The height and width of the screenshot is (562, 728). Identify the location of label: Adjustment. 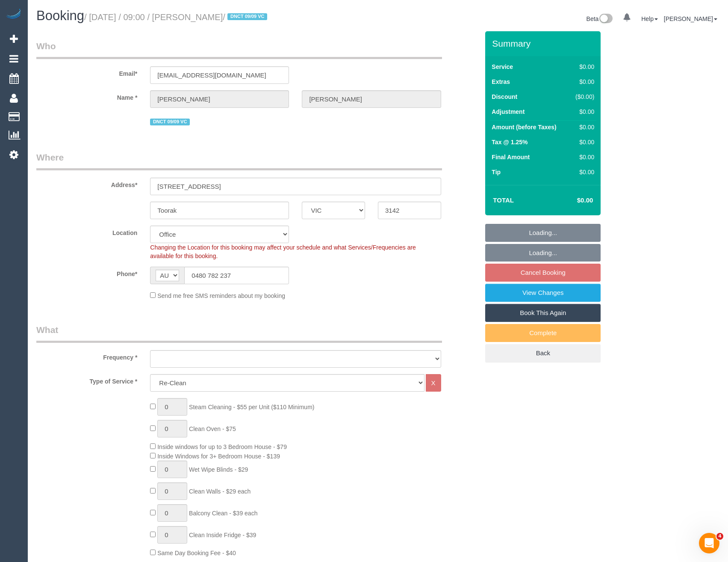
(508, 112).